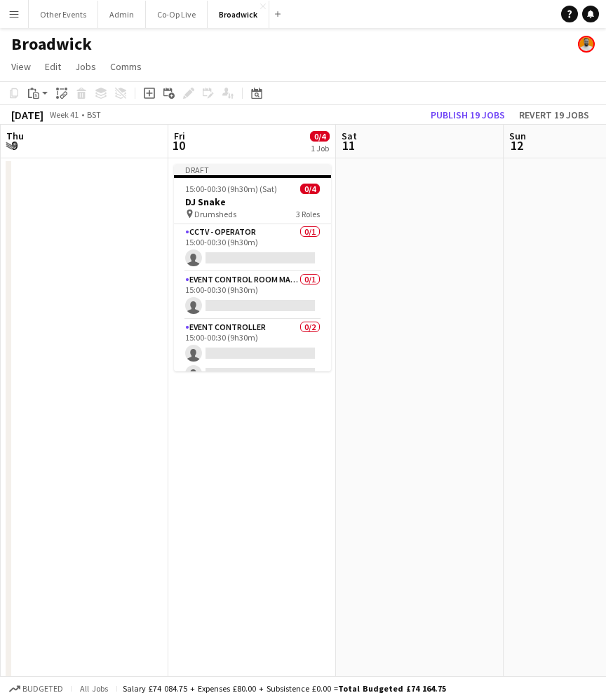  Describe the element at coordinates (253, 296) in the screenshot. I see `app-card-role: Event Control Room Manager0/115:00-00:30 (9h30m)` at that location.